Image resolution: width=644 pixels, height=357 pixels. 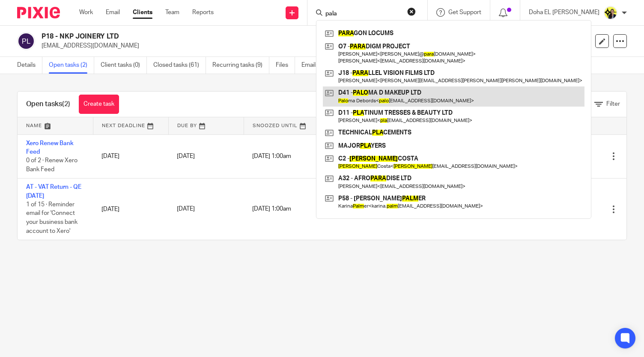 What do you see at coordinates (124, 65) in the screenshot?
I see `a: Client tasks (0)` at bounding box center [124, 65].